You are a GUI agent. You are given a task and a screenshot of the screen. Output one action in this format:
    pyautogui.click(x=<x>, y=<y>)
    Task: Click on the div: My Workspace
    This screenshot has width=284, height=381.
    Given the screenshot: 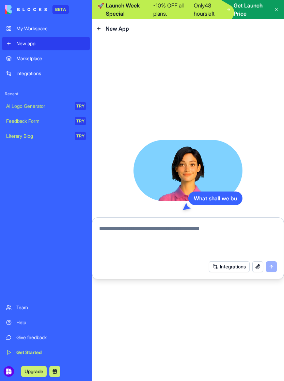 What is the action you would take?
    pyautogui.click(x=51, y=29)
    